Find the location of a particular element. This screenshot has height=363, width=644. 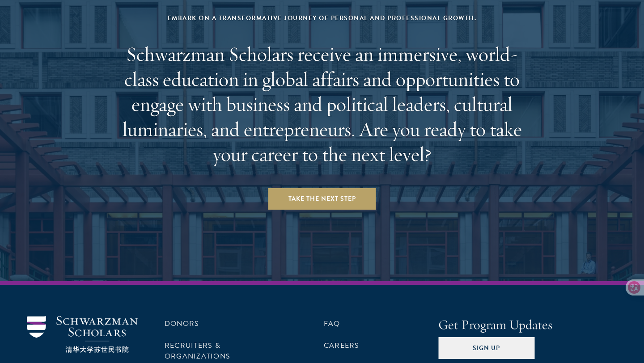

a: Careers is located at coordinates (342, 345).